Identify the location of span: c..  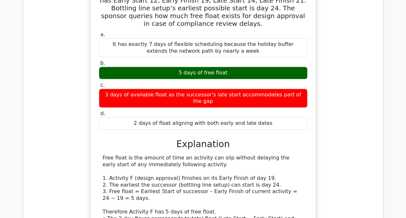
(103, 85).